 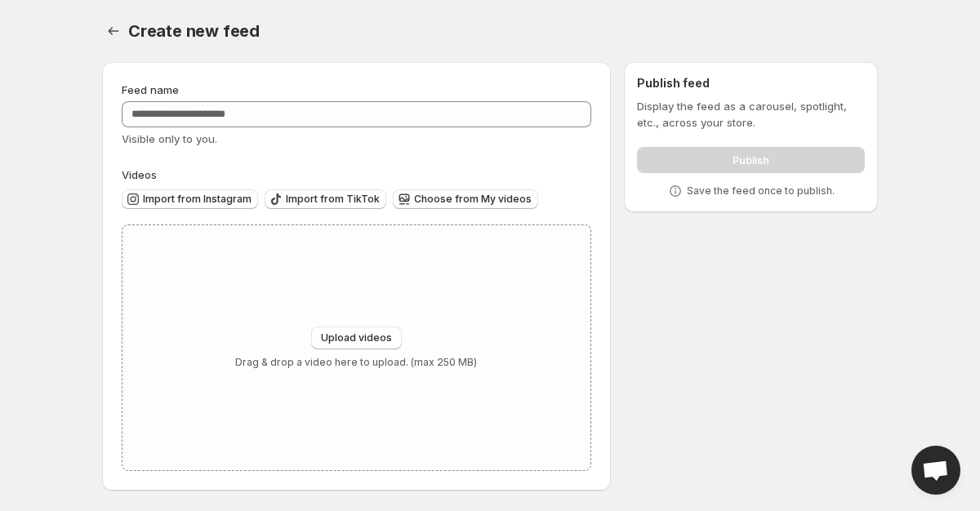 I want to click on span: Import from TikTok, so click(x=332, y=199).